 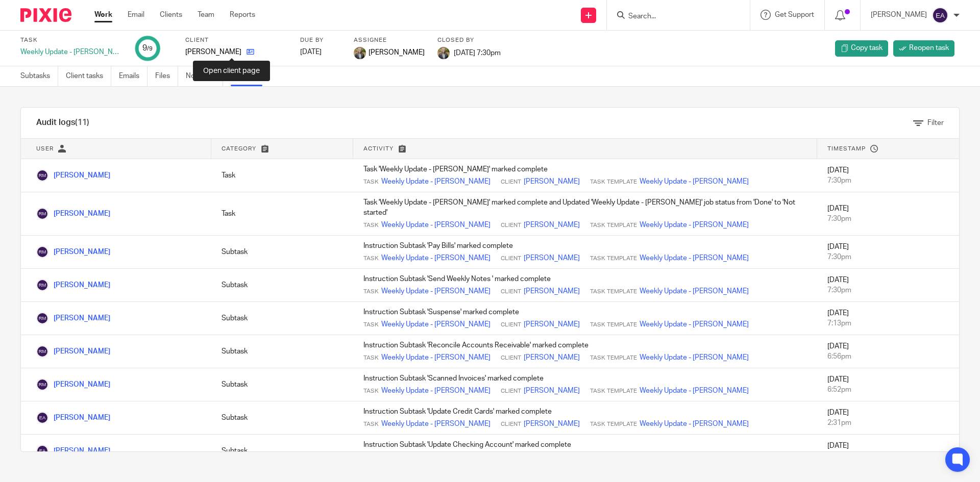 What do you see at coordinates (888, 357) in the screenshot?
I see `div: 6:56pm` at bounding box center [888, 357].